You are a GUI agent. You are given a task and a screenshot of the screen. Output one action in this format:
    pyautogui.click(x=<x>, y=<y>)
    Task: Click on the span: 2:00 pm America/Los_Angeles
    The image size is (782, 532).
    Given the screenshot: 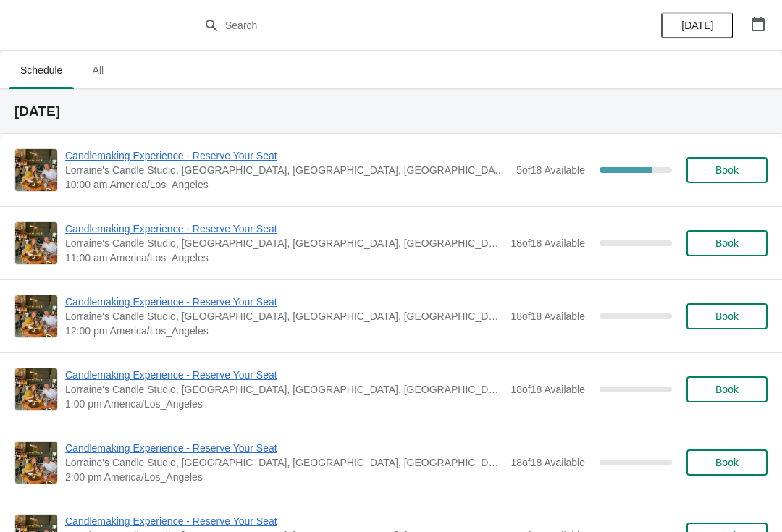 What is the action you would take?
    pyautogui.click(x=284, y=477)
    